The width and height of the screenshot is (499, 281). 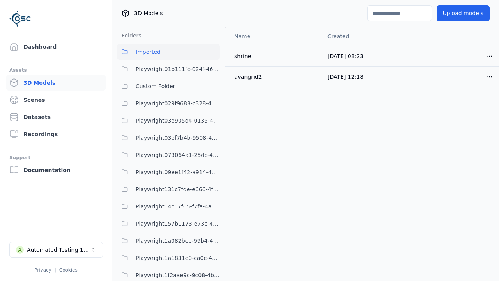 I want to click on span: Playwright029f9688-c328-482d-9c42-3b0c529f8514, so click(x=178, y=103).